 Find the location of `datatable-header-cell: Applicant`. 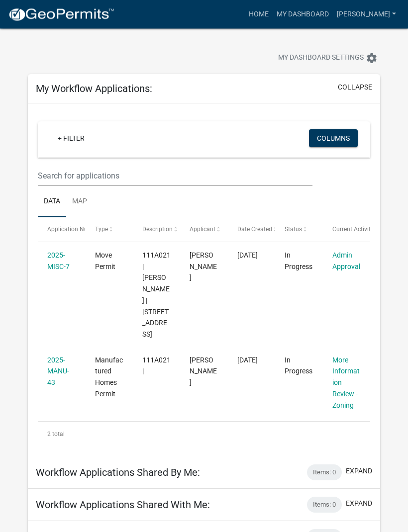

datatable-header-cell: Applicant is located at coordinates (204, 230).